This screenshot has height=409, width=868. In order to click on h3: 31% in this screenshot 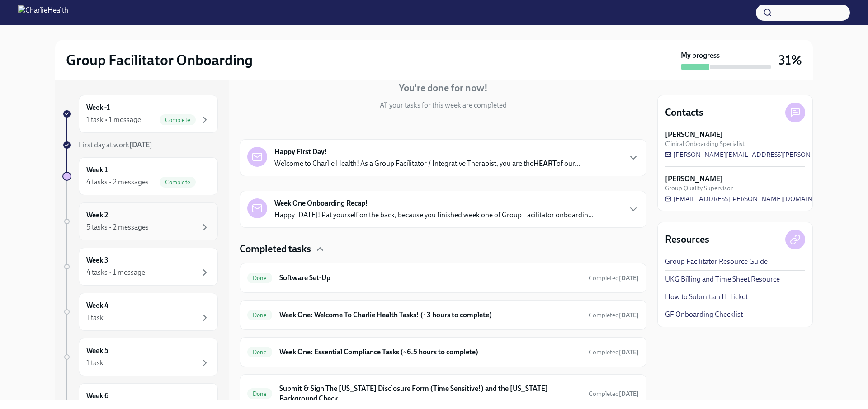, I will do `click(790, 60)`.